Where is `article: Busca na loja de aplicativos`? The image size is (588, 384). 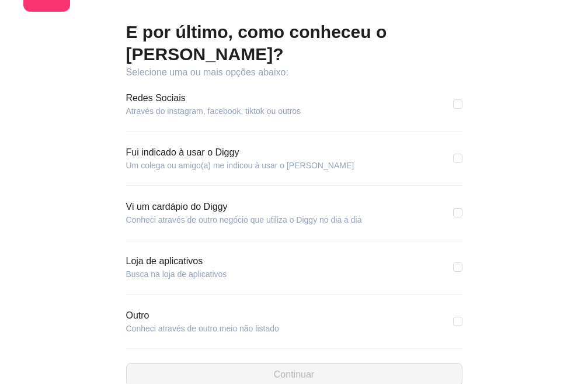
article: Busca na loja de aplicativos is located at coordinates (177, 274).